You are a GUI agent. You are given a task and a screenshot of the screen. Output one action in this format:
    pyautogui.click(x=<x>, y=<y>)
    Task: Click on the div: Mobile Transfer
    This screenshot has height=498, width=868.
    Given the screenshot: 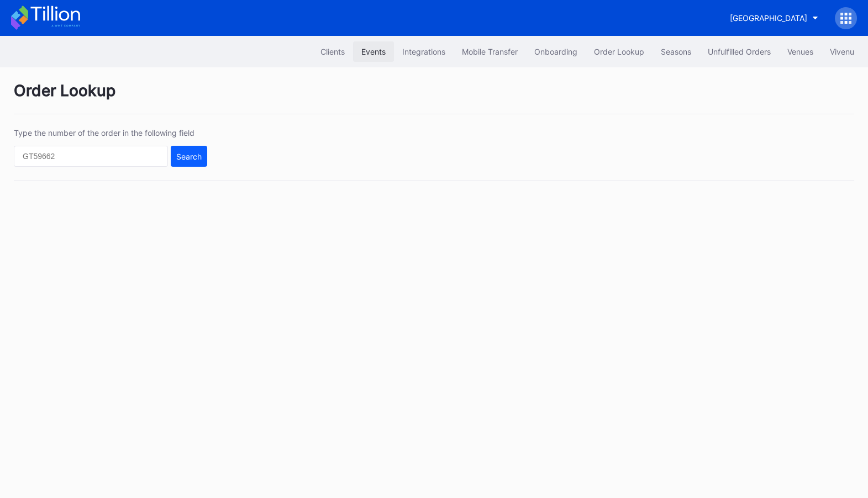 What is the action you would take?
    pyautogui.click(x=489, y=52)
    